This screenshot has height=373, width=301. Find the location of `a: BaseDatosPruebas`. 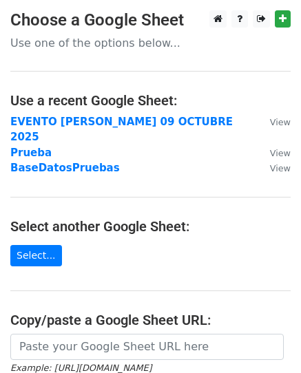

a: BaseDatosPruebas is located at coordinates (65, 168).